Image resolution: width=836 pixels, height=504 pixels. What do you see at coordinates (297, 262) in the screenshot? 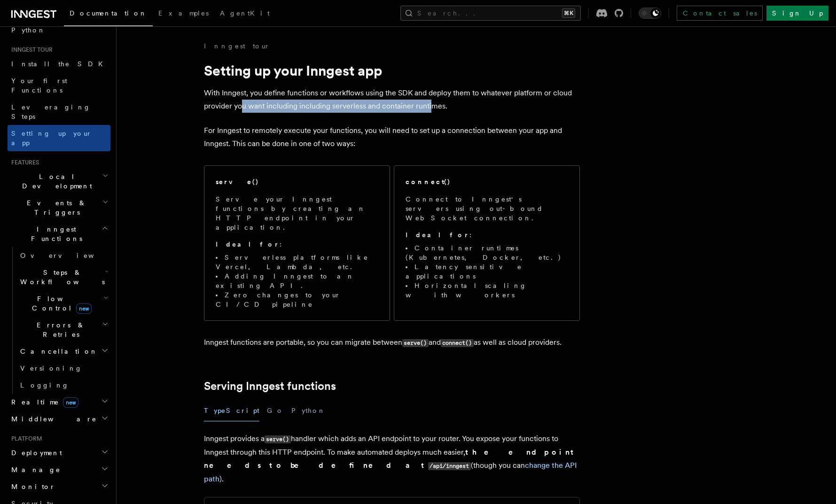
I see `li: Serverless platforms like Vercel, Lambda, etc.` at bounding box center [297, 262].